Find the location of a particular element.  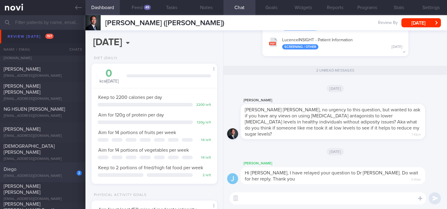

div: 2 is located at coordinates (79, 173).